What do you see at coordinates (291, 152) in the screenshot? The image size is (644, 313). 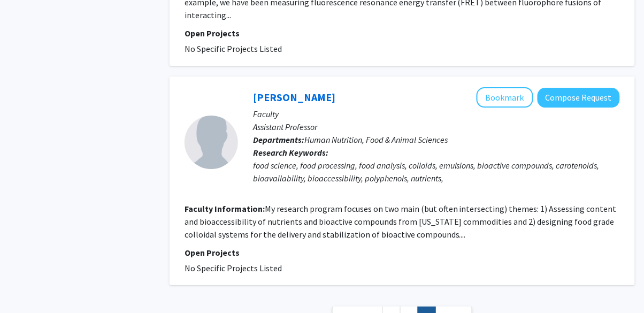 I see `b: Research Keywords:` at bounding box center [291, 152].